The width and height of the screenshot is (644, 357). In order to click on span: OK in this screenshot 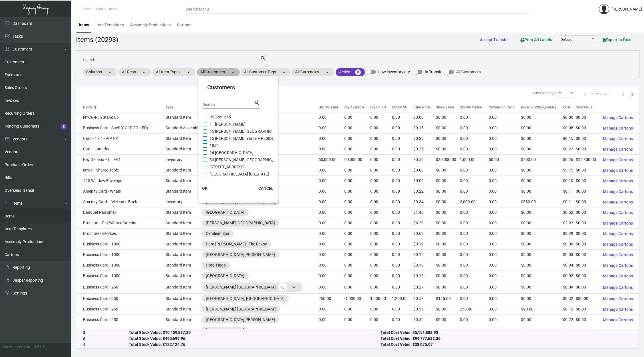, I will do `click(205, 188)`.